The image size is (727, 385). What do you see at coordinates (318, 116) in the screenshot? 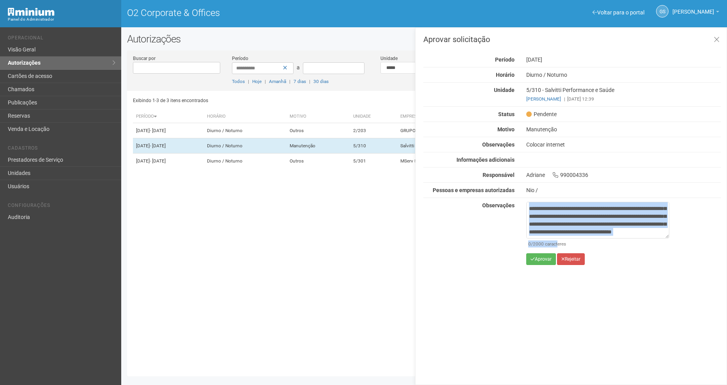
I see `th: Motivo` at bounding box center [318, 116].